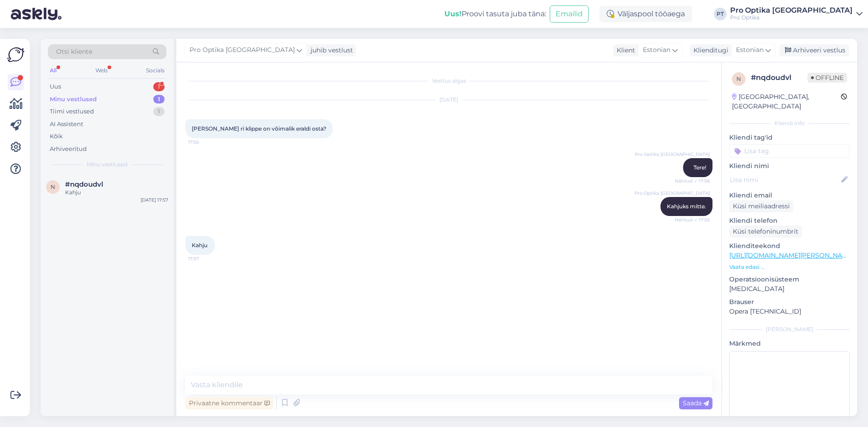 The width and height of the screenshot is (868, 427). Describe the element at coordinates (790, 195) in the screenshot. I see `p: Kliendi email` at that location.